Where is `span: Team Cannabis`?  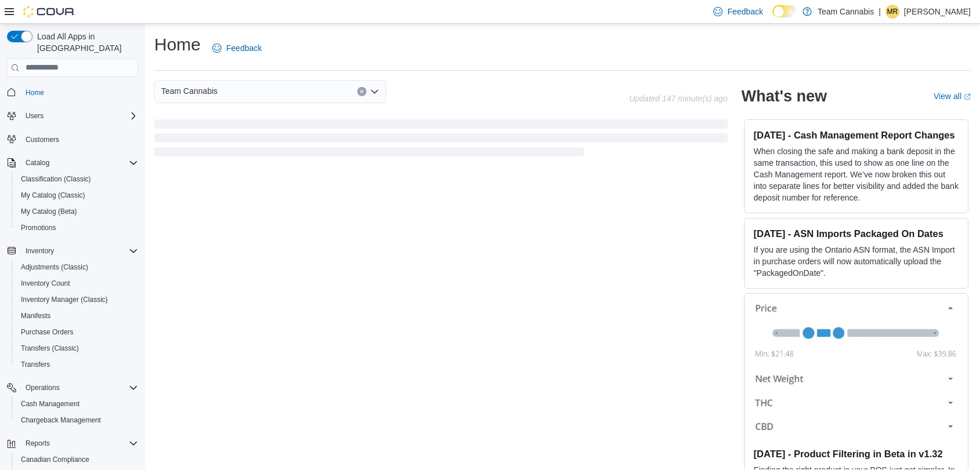
span: Team Cannabis is located at coordinates (189, 91).